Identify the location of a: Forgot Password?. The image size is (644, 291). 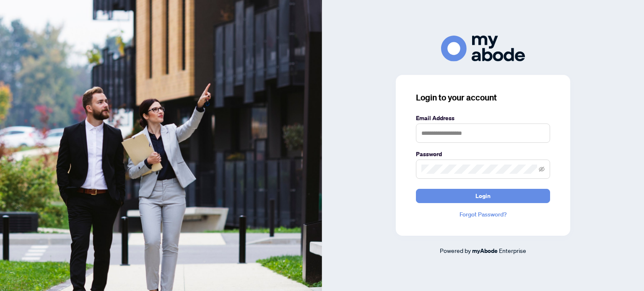
(483, 214).